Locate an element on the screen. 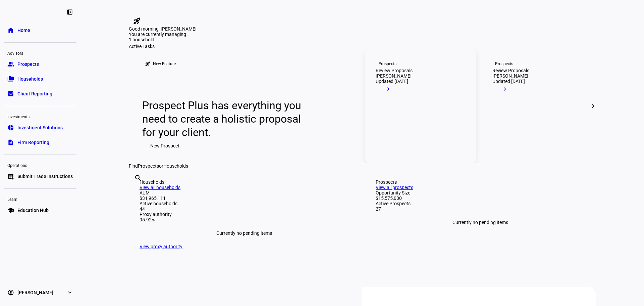 The image size is (644, 306). div: New Feature is located at coordinates (164, 64).